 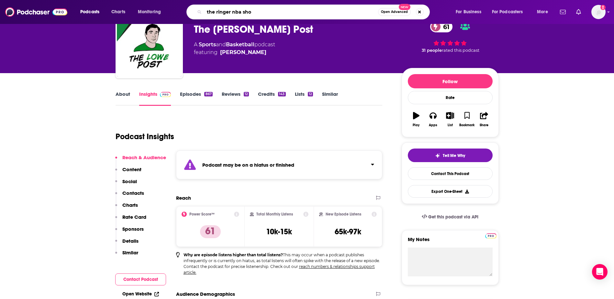 I want to click on a: Sports, so click(x=207, y=44).